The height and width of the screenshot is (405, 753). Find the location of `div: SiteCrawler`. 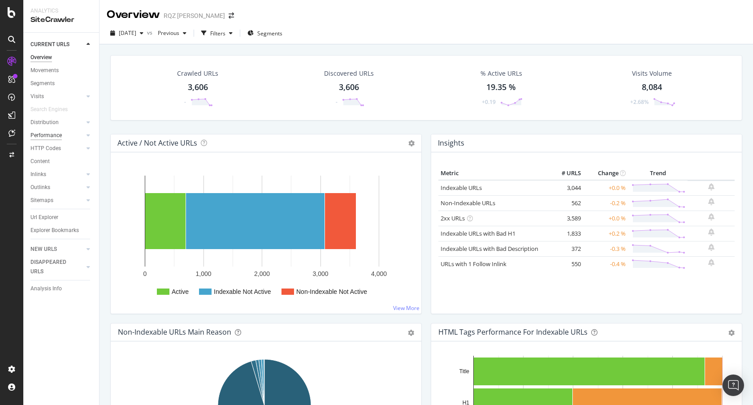

div: SiteCrawler is located at coordinates (61, 20).